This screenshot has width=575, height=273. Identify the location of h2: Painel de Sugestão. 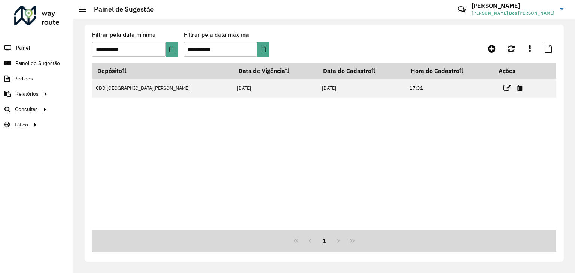
(120, 9).